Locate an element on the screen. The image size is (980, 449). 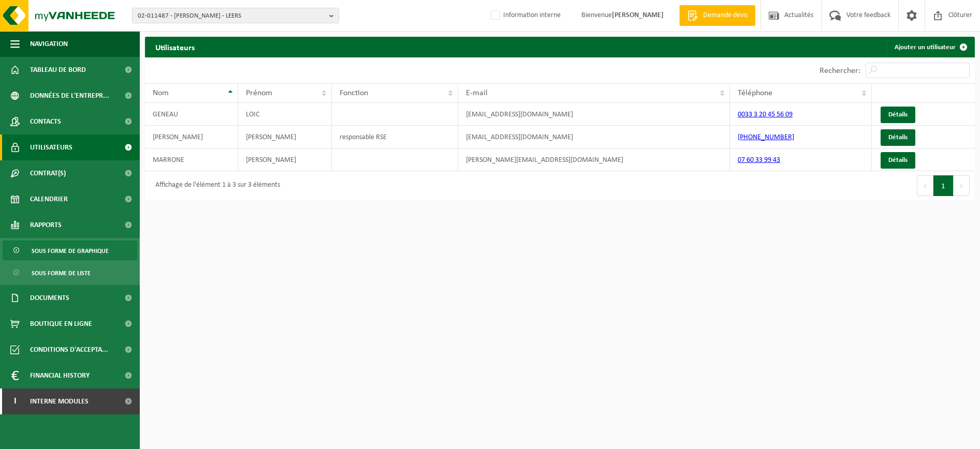
a: Demande devis is located at coordinates (717, 15).